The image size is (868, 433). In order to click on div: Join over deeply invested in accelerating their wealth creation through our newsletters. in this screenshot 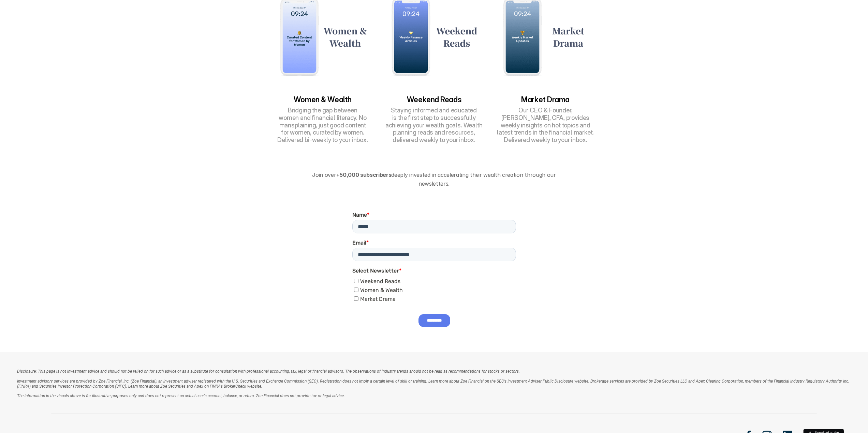, I will do `click(434, 179)`.